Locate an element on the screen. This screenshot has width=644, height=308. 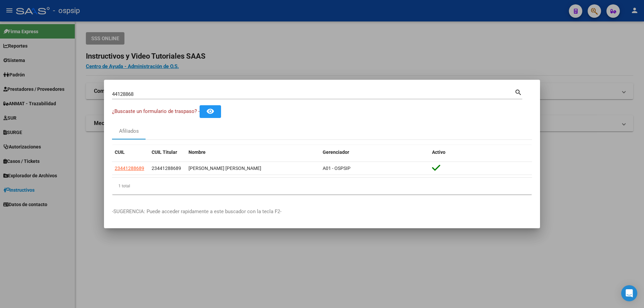
span: A01 - OSPSIP is located at coordinates (336, 168).